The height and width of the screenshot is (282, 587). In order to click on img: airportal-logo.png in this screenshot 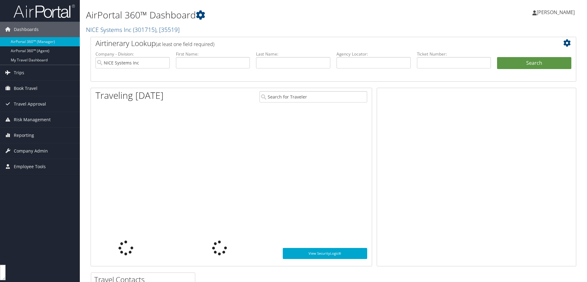, I will do `click(44, 11)`.